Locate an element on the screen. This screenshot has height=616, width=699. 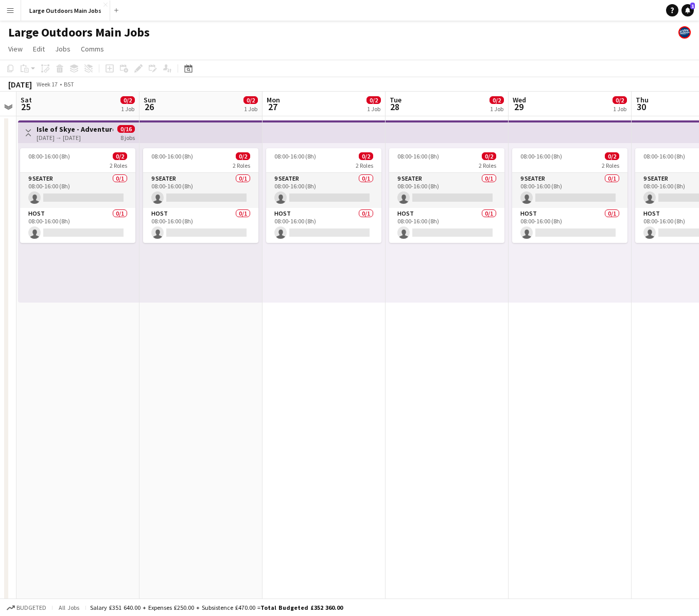
app-user-avatar: Large Outdoors Office is located at coordinates (684, 33).